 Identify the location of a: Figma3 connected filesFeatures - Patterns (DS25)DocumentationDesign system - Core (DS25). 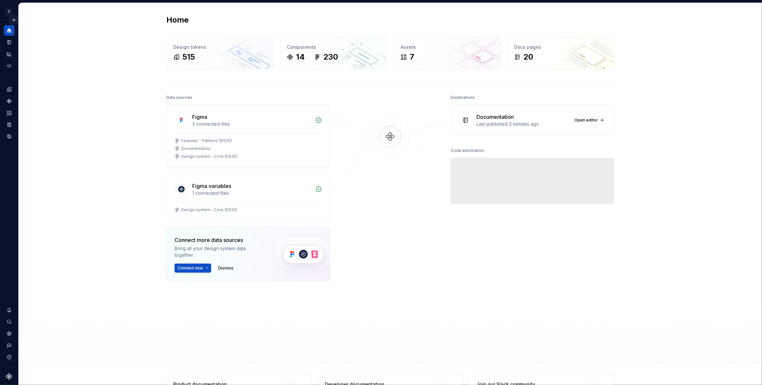
(248, 136).